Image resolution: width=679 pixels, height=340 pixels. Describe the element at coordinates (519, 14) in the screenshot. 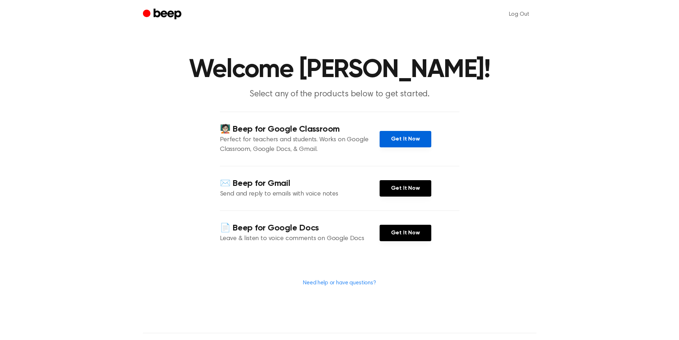

I see `a: Log Out` at that location.